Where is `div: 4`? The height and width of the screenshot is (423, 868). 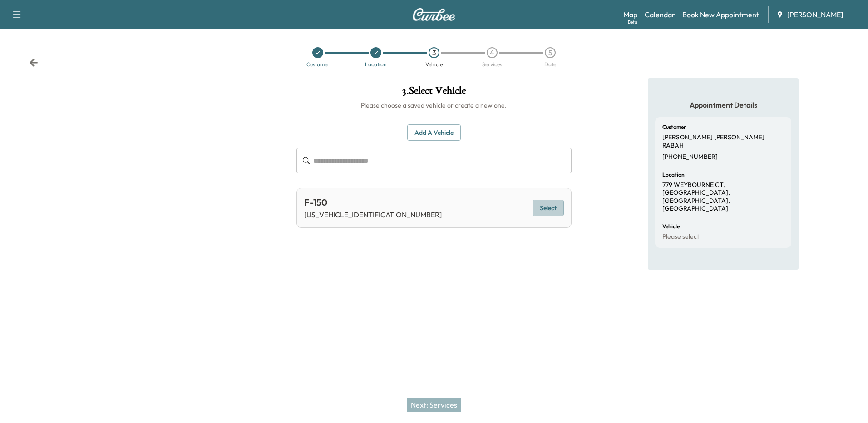 div: 4 is located at coordinates (493, 53).